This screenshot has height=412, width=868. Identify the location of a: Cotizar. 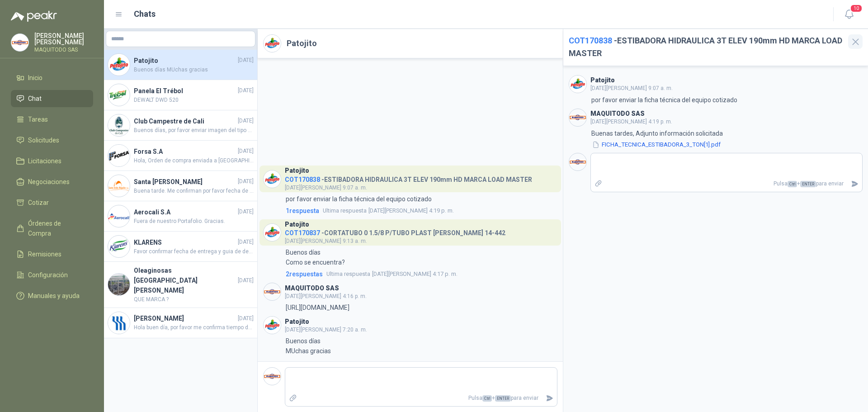
(52, 203).